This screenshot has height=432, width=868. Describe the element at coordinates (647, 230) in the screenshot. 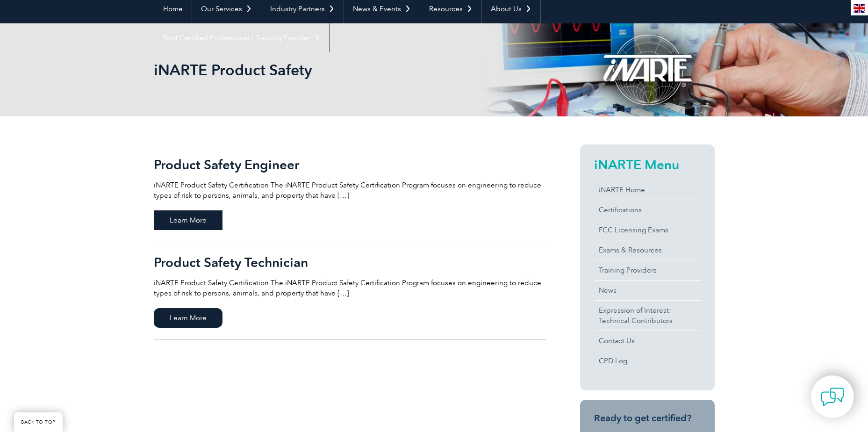

I see `a: FCC Licensing Exams` at that location.